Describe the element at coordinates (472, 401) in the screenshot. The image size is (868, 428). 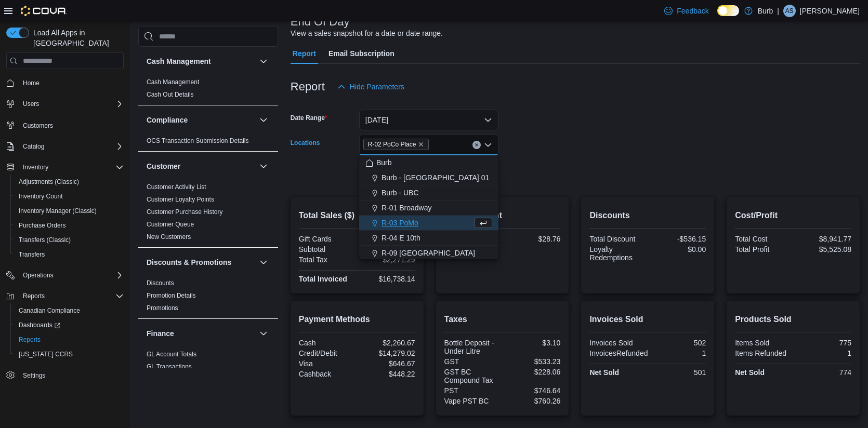
I see `div: Vape PST BC` at that location.